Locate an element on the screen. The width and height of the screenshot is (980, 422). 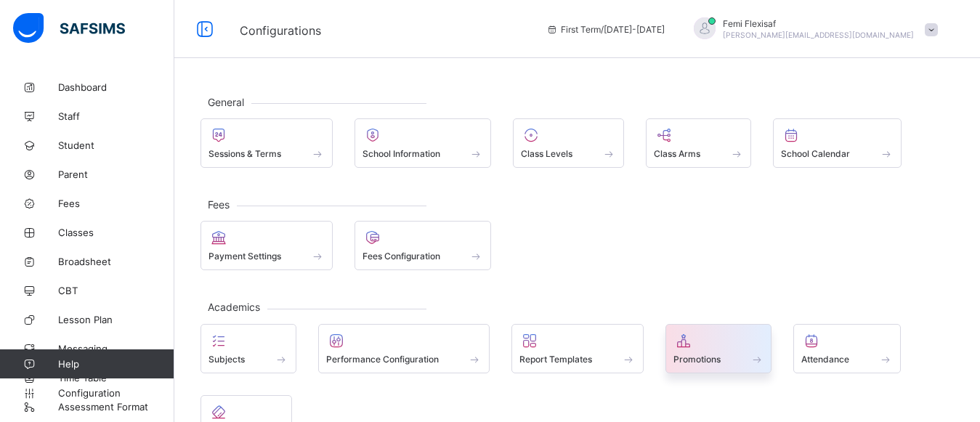
span: Classes is located at coordinates (116, 233).